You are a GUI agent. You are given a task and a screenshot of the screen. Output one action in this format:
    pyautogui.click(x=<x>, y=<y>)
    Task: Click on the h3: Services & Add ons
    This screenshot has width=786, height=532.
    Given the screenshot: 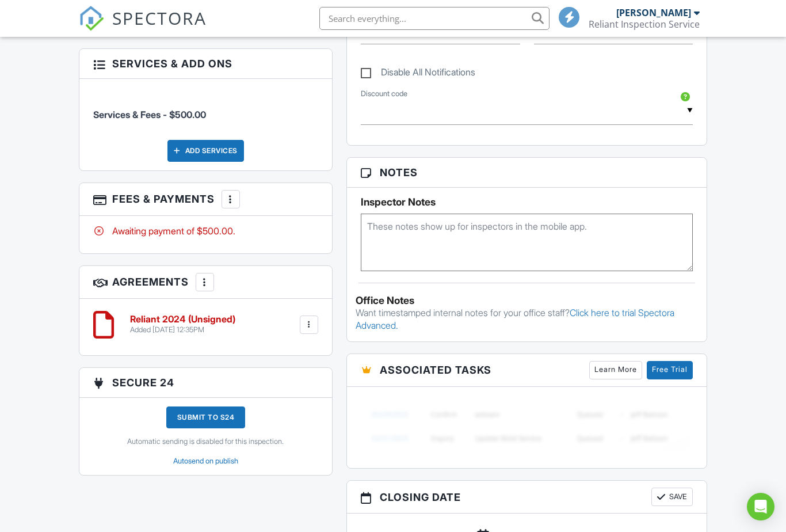 What is the action you would take?
    pyautogui.click(x=205, y=64)
    